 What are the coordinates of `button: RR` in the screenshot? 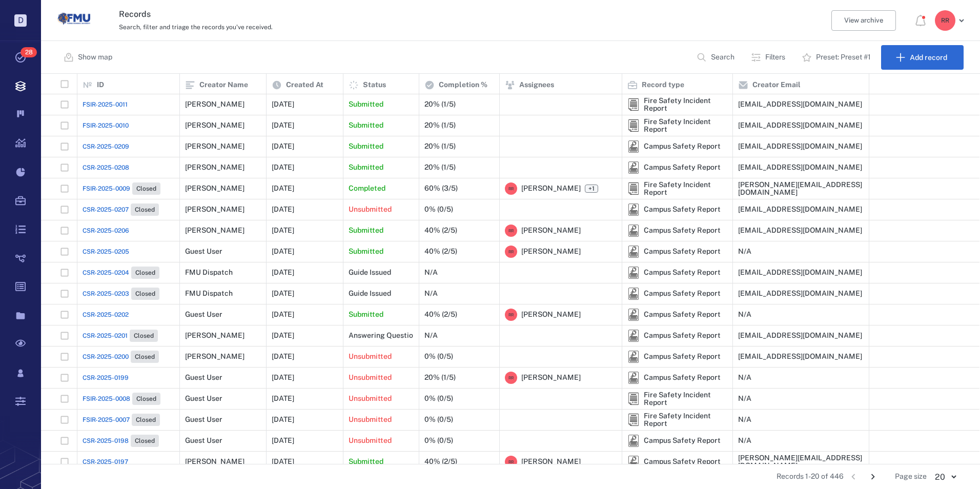 It's located at (951, 21).